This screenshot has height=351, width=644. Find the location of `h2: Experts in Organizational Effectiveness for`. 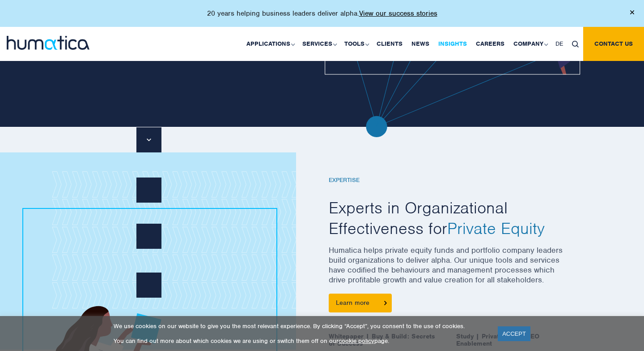

h2: Experts in Organizational Effectiveness for is located at coordinates (449, 218).